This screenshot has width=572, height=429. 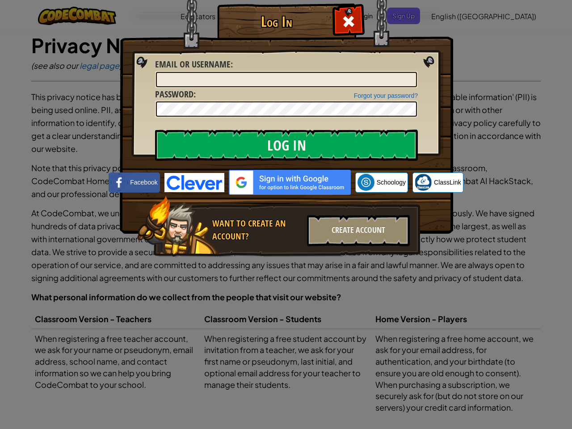 I want to click on img: classlink-logo-small.png, so click(x=423, y=182).